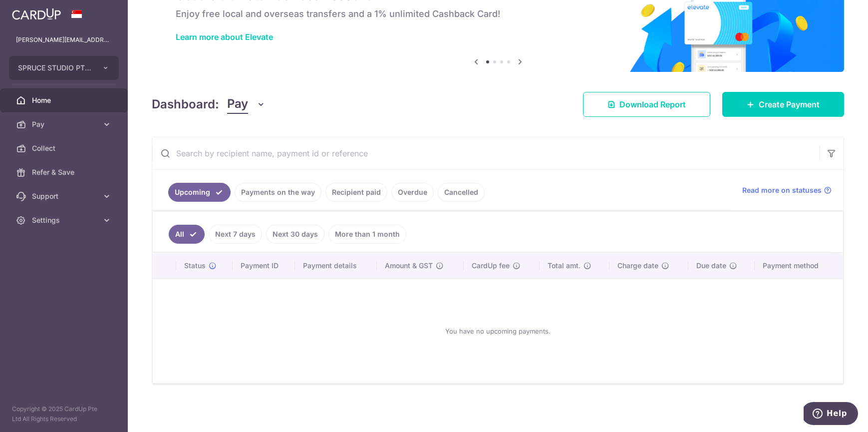 The width and height of the screenshot is (868, 432). What do you see at coordinates (564, 266) in the screenshot?
I see `span: Total amt.` at bounding box center [564, 266].